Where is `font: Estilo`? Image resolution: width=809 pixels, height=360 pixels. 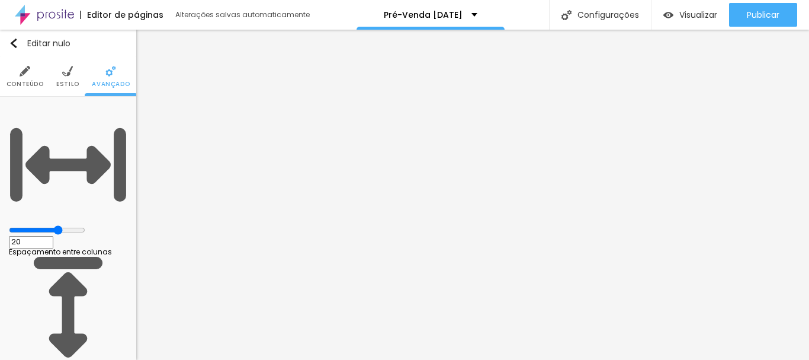 font: Estilo is located at coordinates (68, 84).